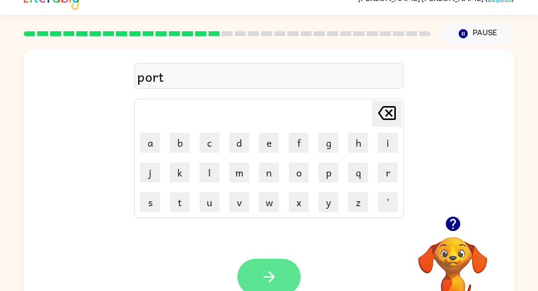 The image size is (538, 291). What do you see at coordinates (388, 172) in the screenshot?
I see `button: r` at bounding box center [388, 172].